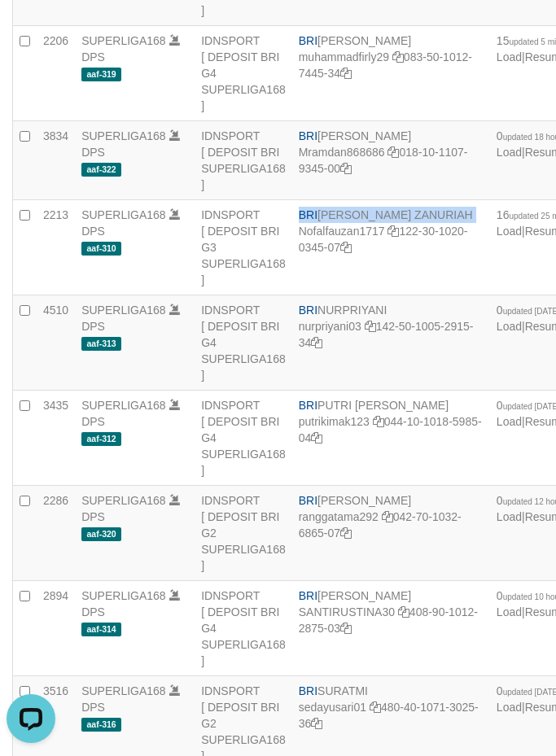 This screenshot has width=556, height=756. What do you see at coordinates (339, 517) in the screenshot?
I see `a: ranggatama292` at bounding box center [339, 517].